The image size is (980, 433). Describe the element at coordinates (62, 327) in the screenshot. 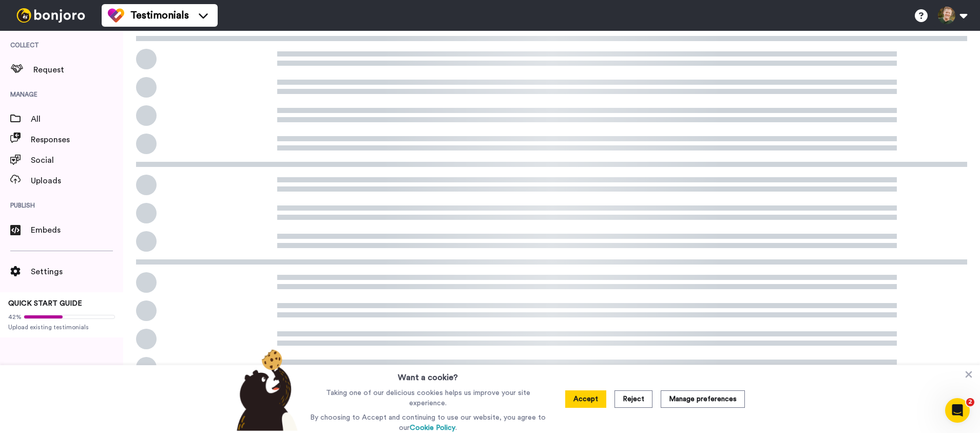

I see `span: Upload existing testimonials` at that location.